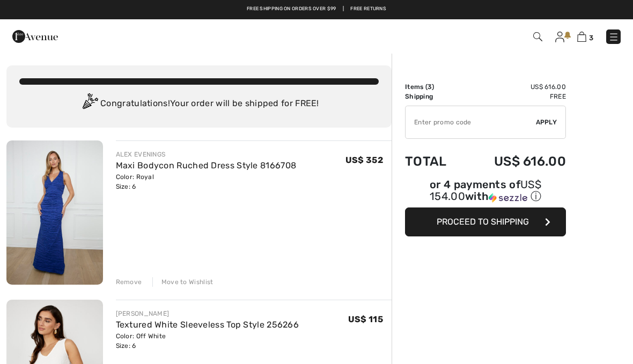 The width and height of the screenshot is (633, 364). I want to click on div: Congratulations! Your order will be shipped for FREE!, so click(199, 104).